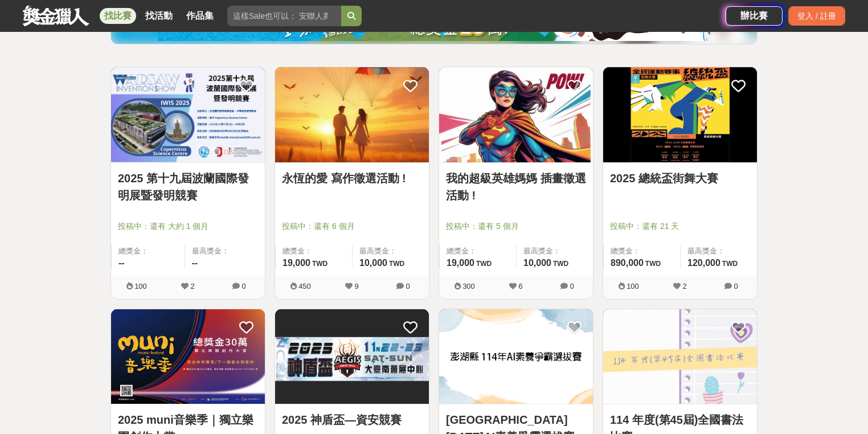 The image size is (868, 434). Describe the element at coordinates (754, 16) in the screenshot. I see `a: 辦比賽` at that location.